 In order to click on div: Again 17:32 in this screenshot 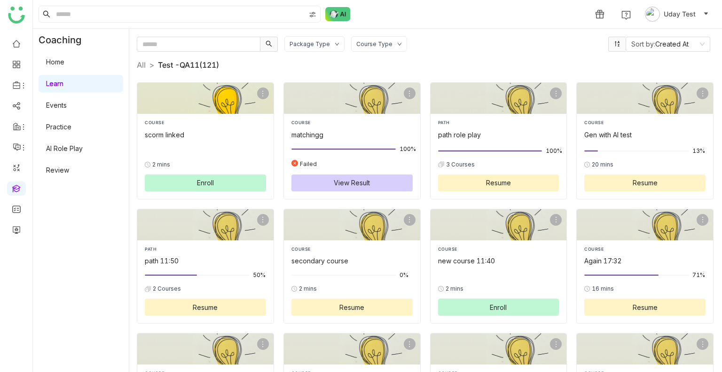, I will do `click(645, 261)`.